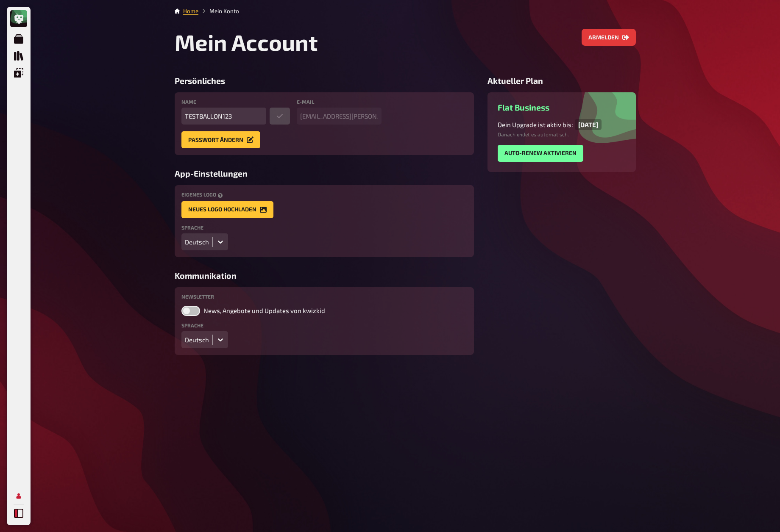  What do you see at coordinates (324, 275) in the screenshot?
I see `h3: Kommunikation` at bounding box center [324, 275].